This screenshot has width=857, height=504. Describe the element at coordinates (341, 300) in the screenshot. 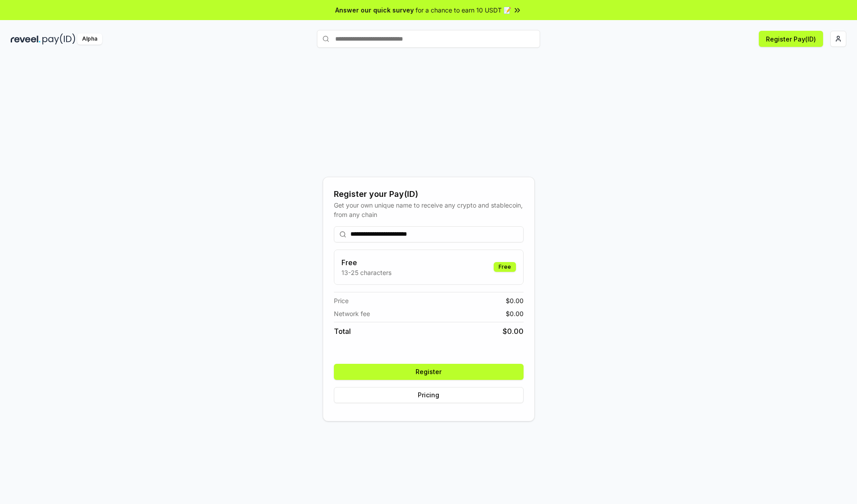

I see `span: Price` at that location.